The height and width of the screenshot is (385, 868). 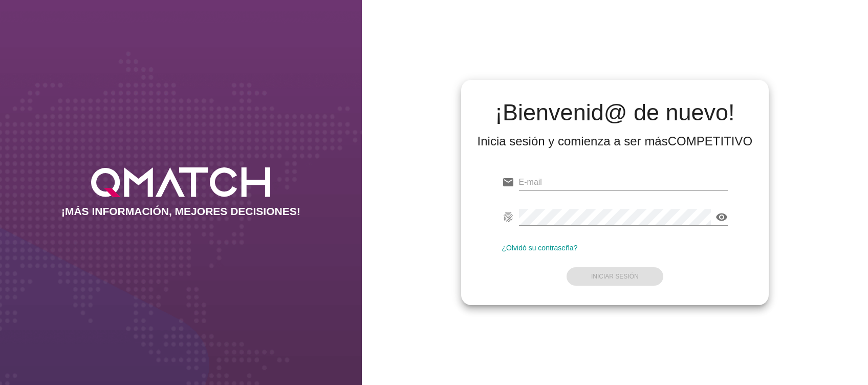 I want to click on div: Inicia sesión y comienza a ser más, so click(x=615, y=141).